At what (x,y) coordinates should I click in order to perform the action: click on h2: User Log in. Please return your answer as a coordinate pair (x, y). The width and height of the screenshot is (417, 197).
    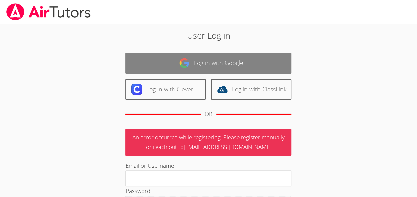
    Looking at the image, I should click on (208, 36).